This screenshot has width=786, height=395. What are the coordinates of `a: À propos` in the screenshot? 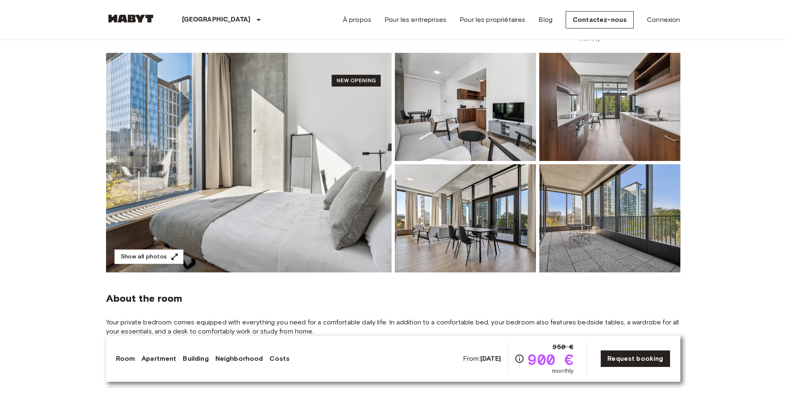 It's located at (357, 20).